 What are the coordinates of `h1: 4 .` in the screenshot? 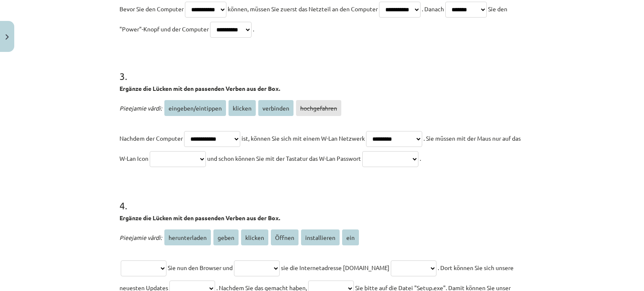 It's located at (322, 198).